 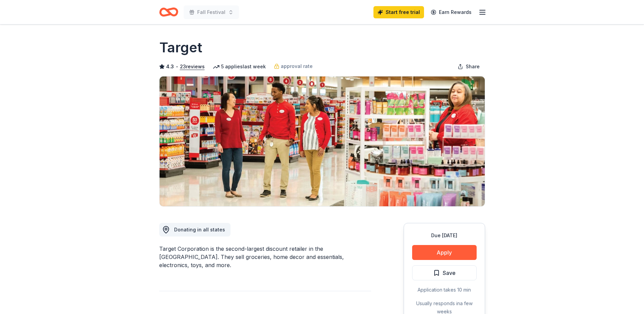 I want to click on button: Apply, so click(x=444, y=252).